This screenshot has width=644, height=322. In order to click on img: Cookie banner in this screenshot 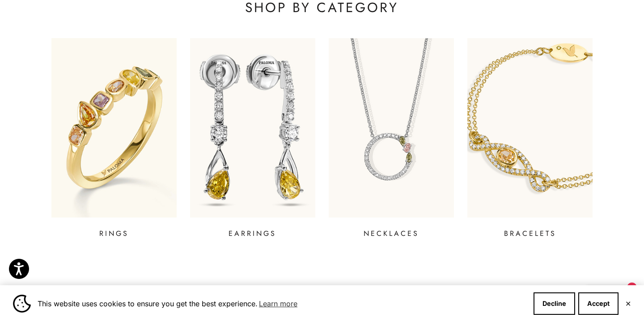, I will do `click(22, 303)`.